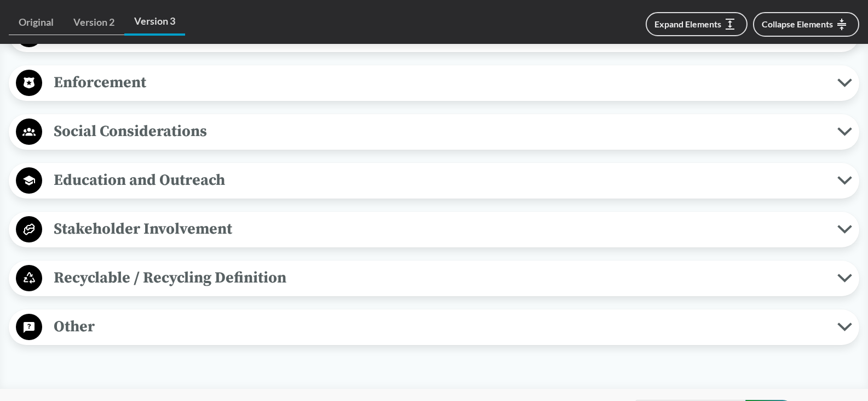  What do you see at coordinates (434, 181) in the screenshot?
I see `button: Education and Outreach` at bounding box center [434, 181].